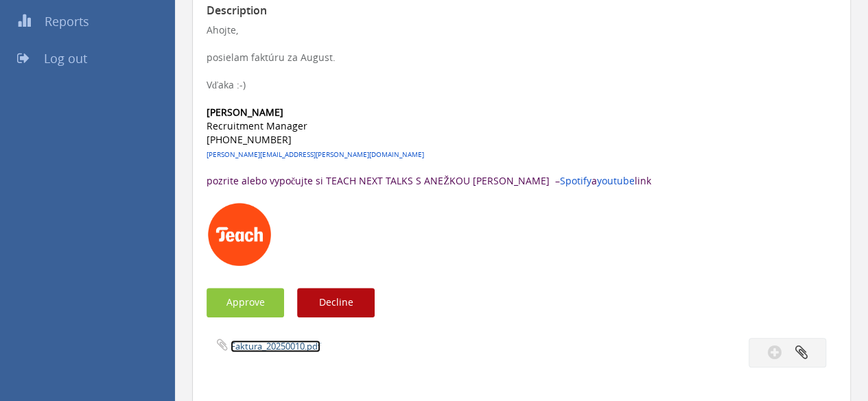  I want to click on button: Approve, so click(245, 302).